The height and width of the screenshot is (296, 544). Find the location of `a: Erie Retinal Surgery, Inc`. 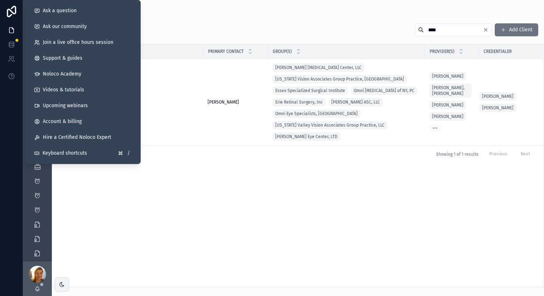

a: Erie Retinal Surgery, Inc is located at coordinates (299, 102).